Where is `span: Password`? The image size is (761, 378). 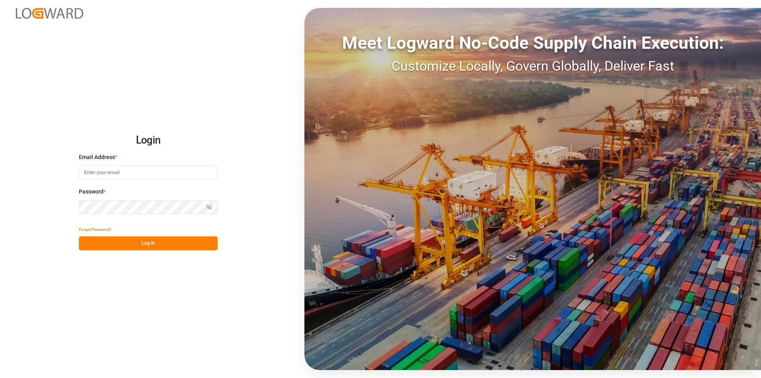 span: Password is located at coordinates (91, 191).